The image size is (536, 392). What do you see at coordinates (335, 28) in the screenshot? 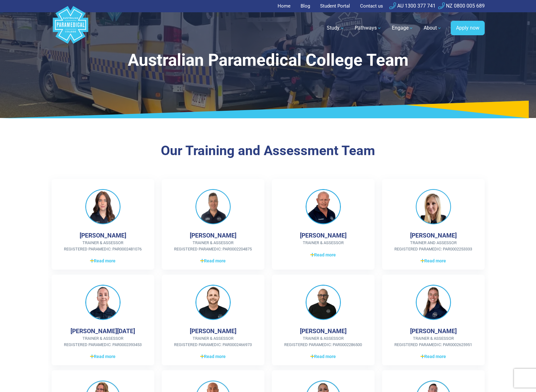
I see `a: Study` at bounding box center [335, 28].